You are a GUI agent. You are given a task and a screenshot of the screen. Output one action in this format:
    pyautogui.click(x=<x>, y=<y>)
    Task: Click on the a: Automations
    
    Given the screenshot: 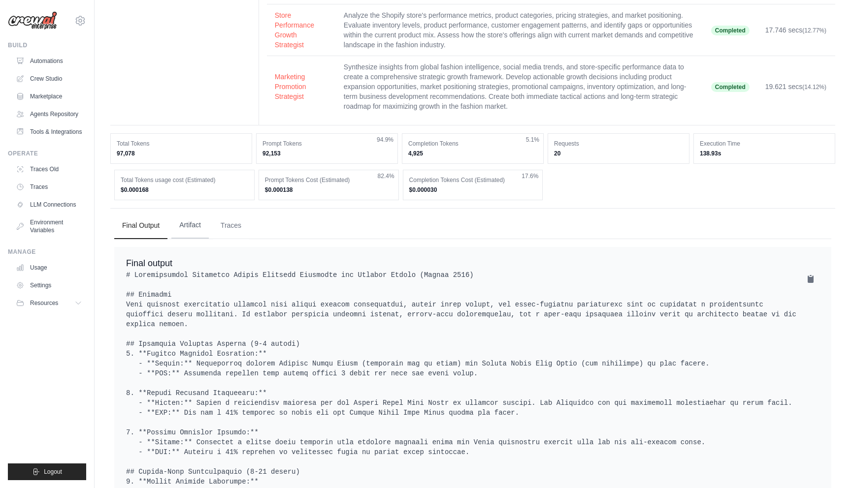 What is the action you would take?
    pyautogui.click(x=49, y=61)
    